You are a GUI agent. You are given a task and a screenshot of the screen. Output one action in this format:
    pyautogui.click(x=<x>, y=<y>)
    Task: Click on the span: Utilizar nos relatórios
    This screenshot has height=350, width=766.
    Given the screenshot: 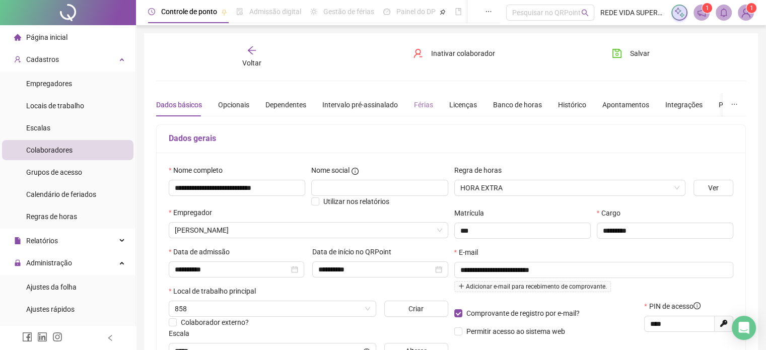 What is the action you would take?
    pyautogui.click(x=356, y=202)
    